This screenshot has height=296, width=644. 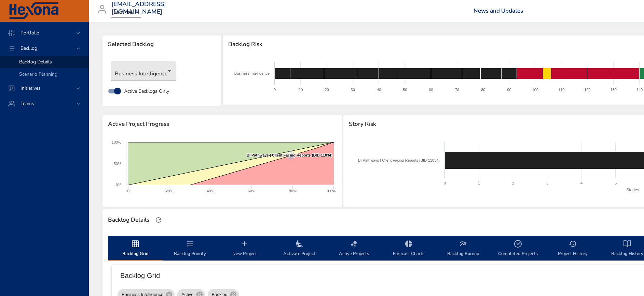 What do you see at coordinates (409, 249) in the screenshot?
I see `span: Forecast Charts` at bounding box center [409, 249].